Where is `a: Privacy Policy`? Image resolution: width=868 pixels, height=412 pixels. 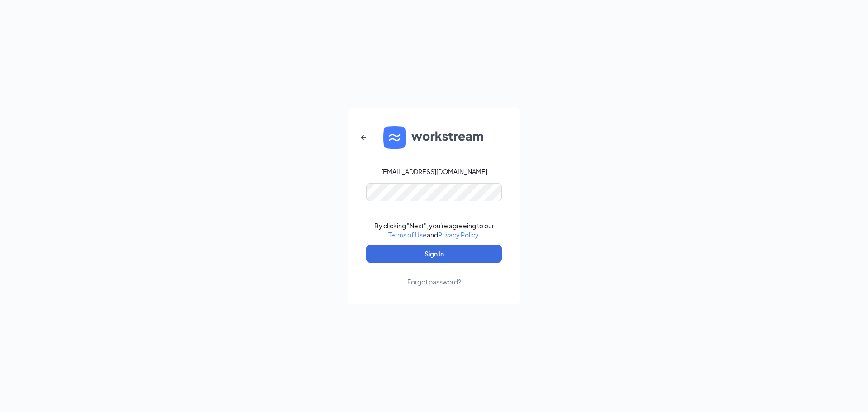
a: Privacy Policy is located at coordinates (458, 234).